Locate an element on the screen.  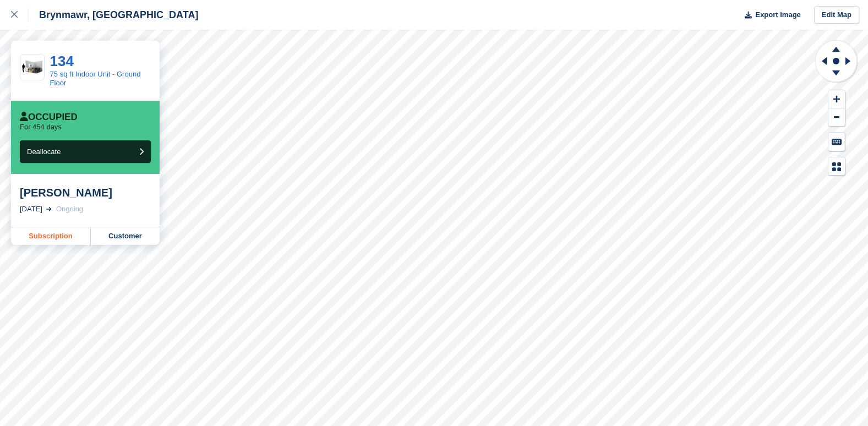
img: arrow-right-light-icn-cde0832a797a2874e46488d9cf13f60e5c3a73dbe684e267c42b8395dfbc2abf.svg is located at coordinates (49, 209).